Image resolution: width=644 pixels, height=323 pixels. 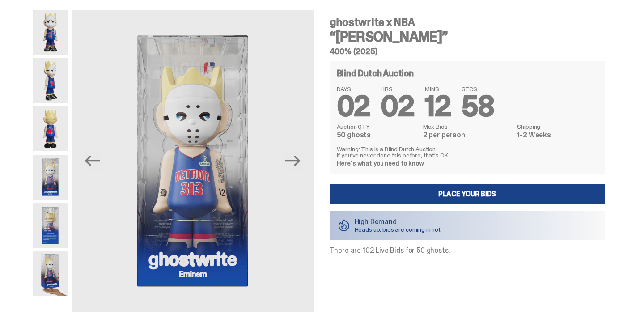 What do you see at coordinates (293, 161) in the screenshot?
I see `button: Next` at bounding box center [293, 161].